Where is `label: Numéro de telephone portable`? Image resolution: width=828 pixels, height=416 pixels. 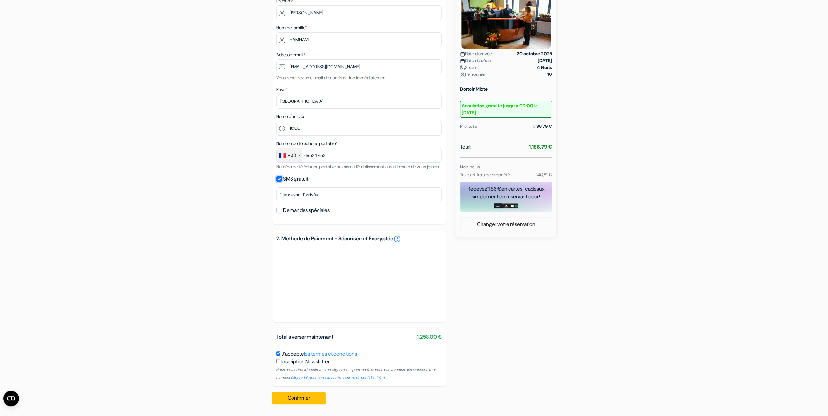
label: Numéro de telephone portable is located at coordinates (307, 144).